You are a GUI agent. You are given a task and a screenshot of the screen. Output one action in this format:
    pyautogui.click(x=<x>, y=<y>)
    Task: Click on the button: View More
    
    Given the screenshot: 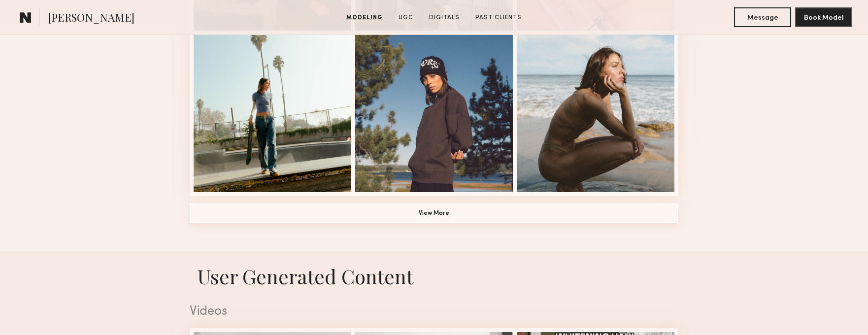 What is the action you would take?
    pyautogui.click(x=434, y=214)
    